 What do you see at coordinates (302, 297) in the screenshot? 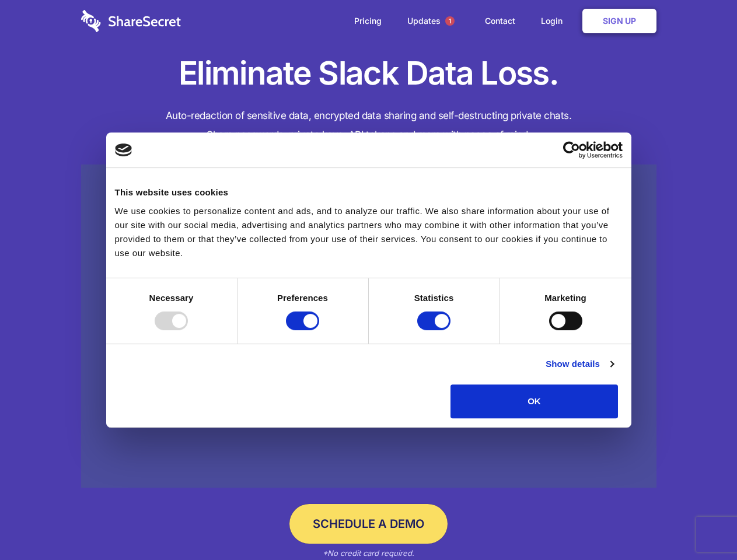
I see `strong: Preferences` at bounding box center [302, 297].